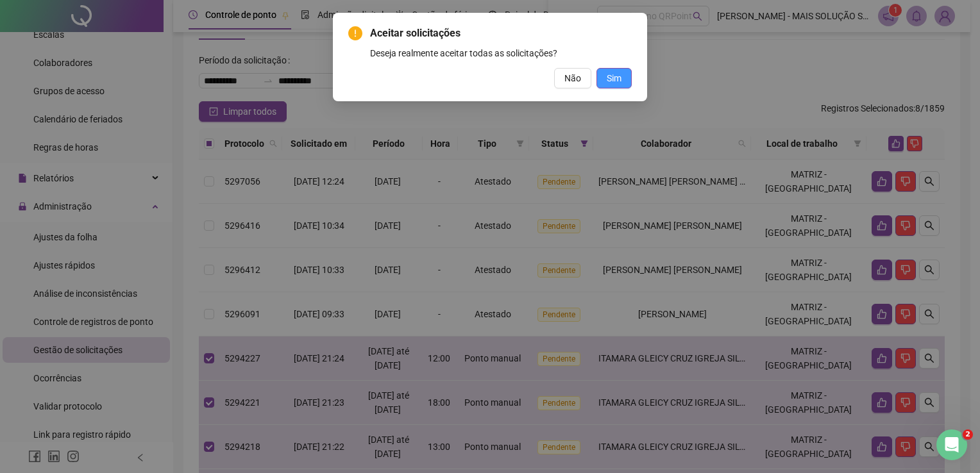  I want to click on span: Sim, so click(614, 78).